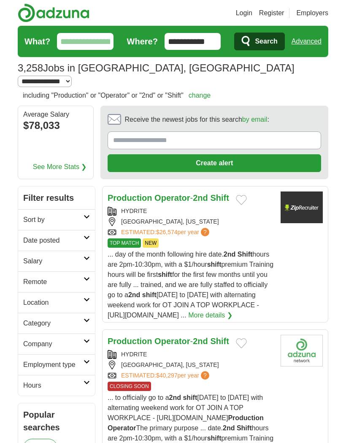  Describe the element at coordinates (57, 302) in the screenshot. I see `a: Location` at that location.